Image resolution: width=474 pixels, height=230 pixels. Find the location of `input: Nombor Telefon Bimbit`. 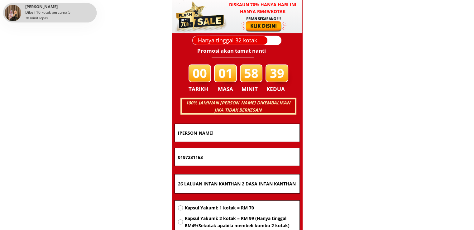

input: Nombor Telefon Bimbit is located at coordinates (237, 157).